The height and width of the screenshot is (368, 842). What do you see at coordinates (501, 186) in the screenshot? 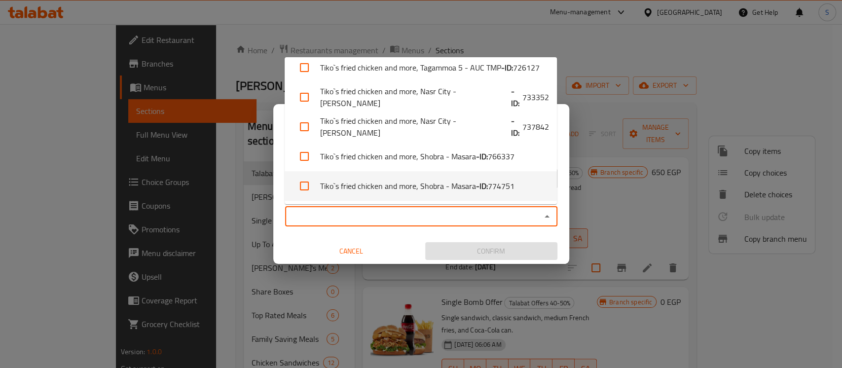
I see `span: 774751` at bounding box center [501, 186].